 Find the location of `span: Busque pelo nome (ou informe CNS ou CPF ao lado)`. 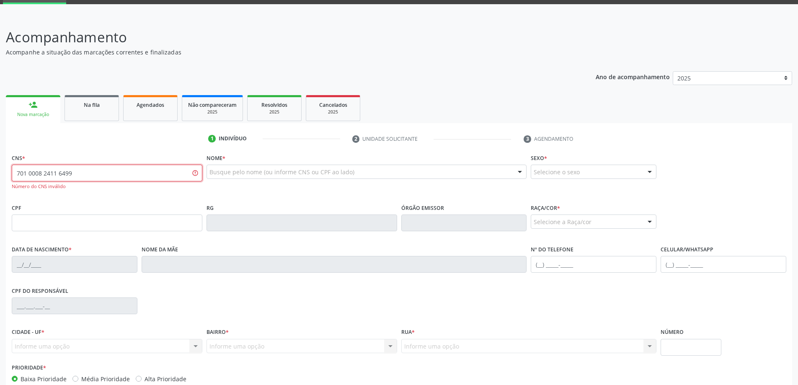

span: Busque pelo nome (ou informe CNS ou CPF ao lado) is located at coordinates (282, 172).